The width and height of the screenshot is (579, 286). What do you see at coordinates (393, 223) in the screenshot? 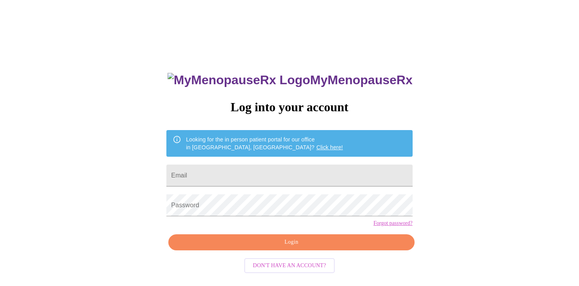
I see `a: Forgot password?` at bounding box center [393, 223].